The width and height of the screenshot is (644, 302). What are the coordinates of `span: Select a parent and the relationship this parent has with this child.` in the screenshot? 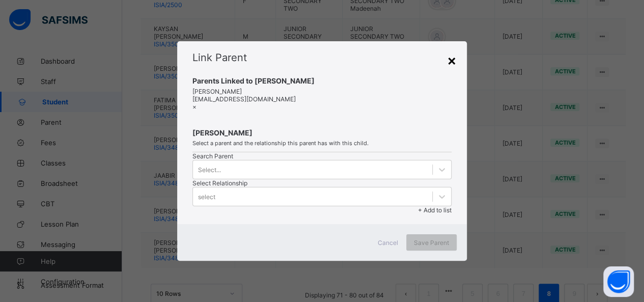 It's located at (322, 143).